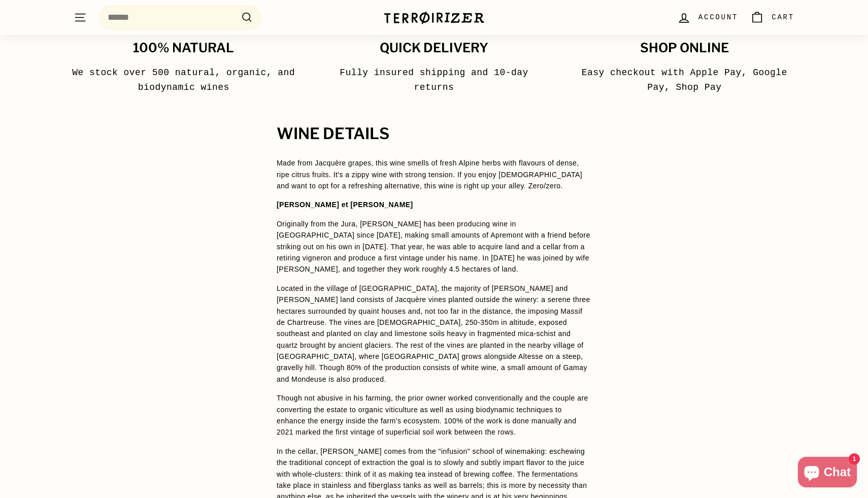 This screenshot has width=868, height=498. Describe the element at coordinates (783, 17) in the screenshot. I see `span: Cart` at that location.